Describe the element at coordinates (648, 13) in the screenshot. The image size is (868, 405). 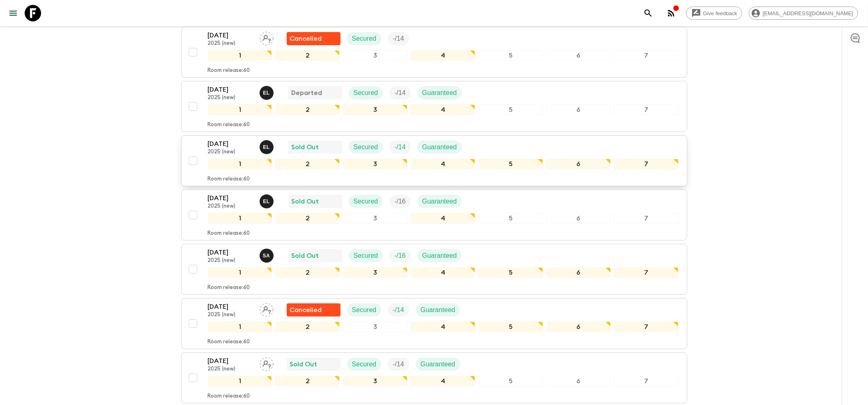
I see `button: search adventures` at that location.